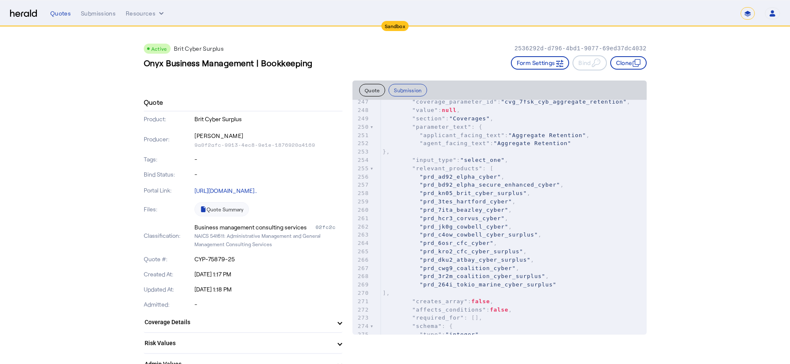 This screenshot has height=364, width=790. What do you see at coordinates (361, 202) in the screenshot?
I see `div: 259` at bounding box center [361, 202].